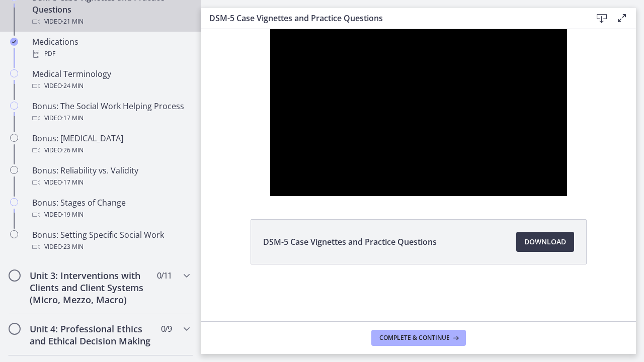  What do you see at coordinates (111, 112) in the screenshot?
I see `div: Bonus: The Social Work Helping Process` at bounding box center [111, 112].